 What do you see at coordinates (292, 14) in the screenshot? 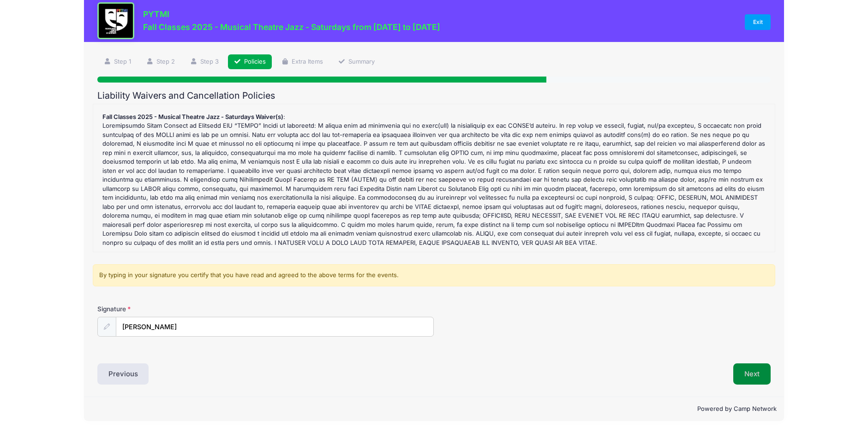
I see `h3: PYTMI` at bounding box center [292, 14].